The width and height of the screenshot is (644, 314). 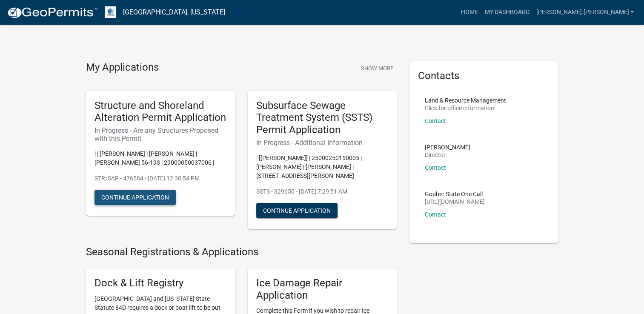 What do you see at coordinates (507, 12) in the screenshot?
I see `a: My Dashboard` at bounding box center [507, 12].